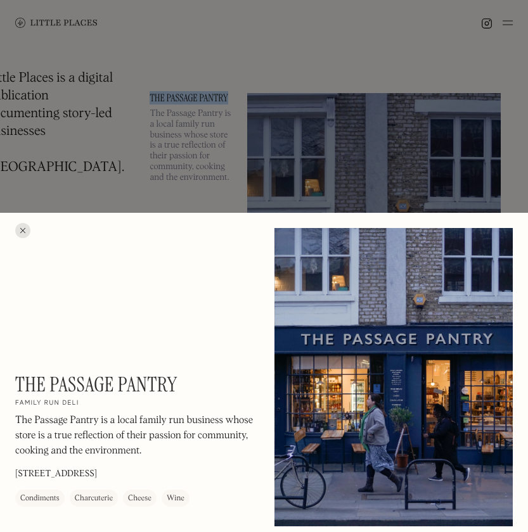 Image resolution: width=528 pixels, height=532 pixels. Describe the element at coordinates (96, 385) in the screenshot. I see `h1: The Passage Pantry` at that location.